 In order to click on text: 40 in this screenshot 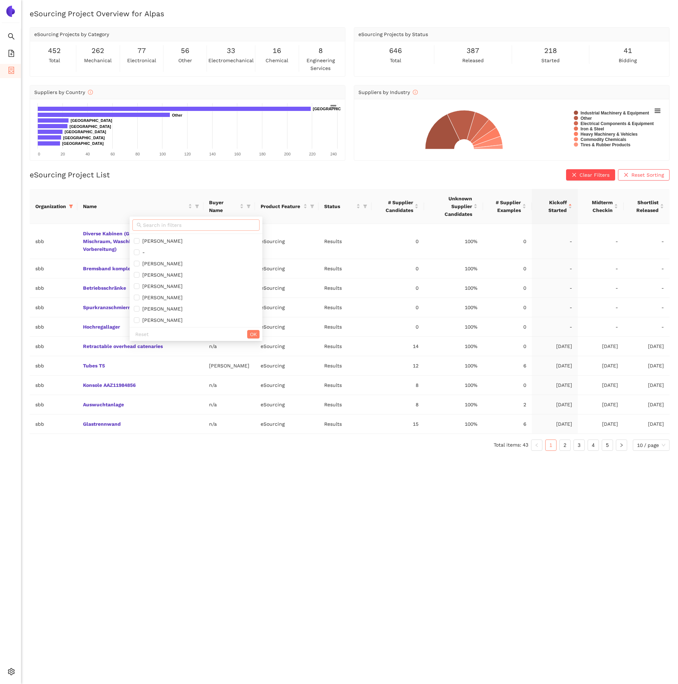, I will do `click(88, 154)`.